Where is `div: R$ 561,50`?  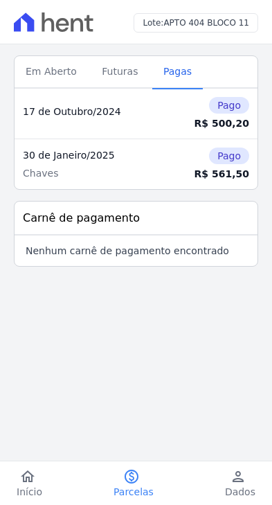 div: R$ 561,50 is located at coordinates (211, 174).